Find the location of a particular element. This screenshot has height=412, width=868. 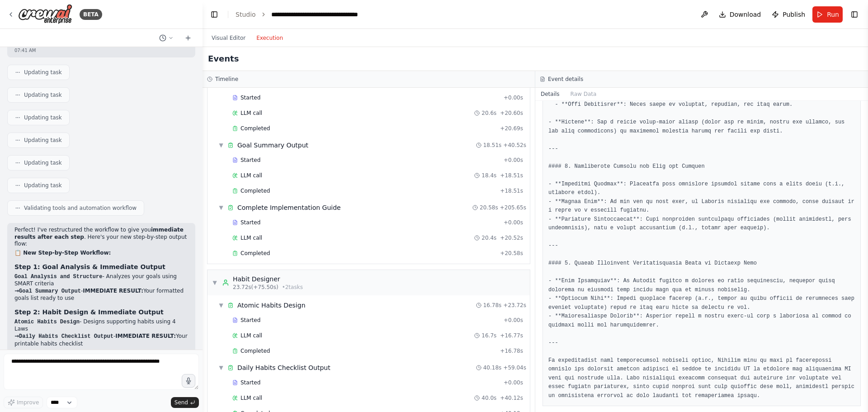

span: 18.4s is located at coordinates (489, 176).